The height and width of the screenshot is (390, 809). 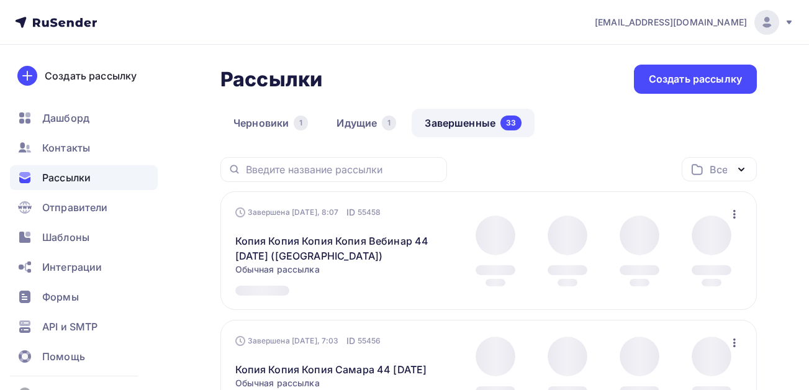 What do you see at coordinates (343, 170) in the screenshot?
I see `input: Введите название рассылки` at bounding box center [343, 170].